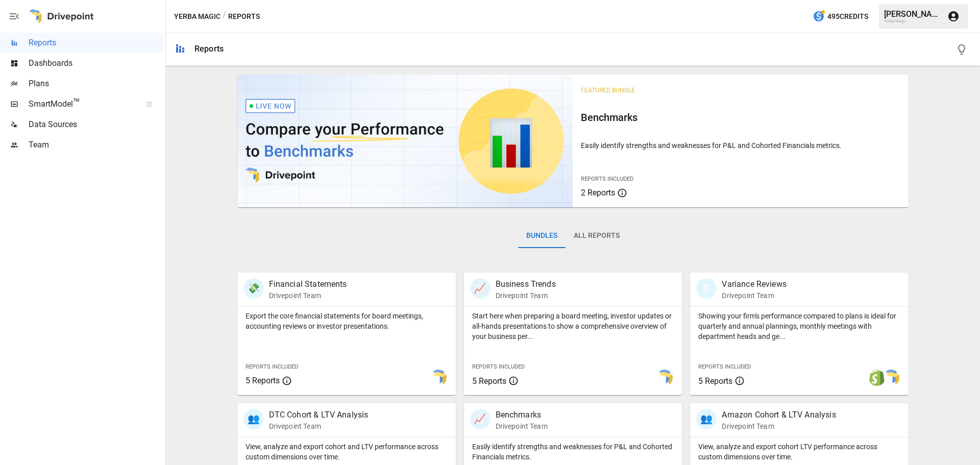 Image resolution: width=980 pixels, height=465 pixels. What do you see at coordinates (754, 284) in the screenshot?
I see `p: Variance Reviews` at bounding box center [754, 284].